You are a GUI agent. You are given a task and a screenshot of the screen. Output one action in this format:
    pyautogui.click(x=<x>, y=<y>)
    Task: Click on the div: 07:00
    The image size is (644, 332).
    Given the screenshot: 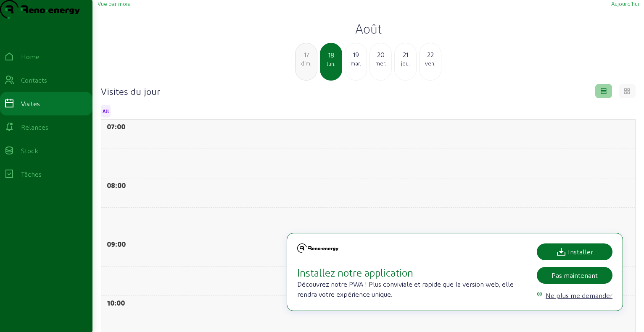 What is the action you would take?
    pyautogui.click(x=116, y=125)
    